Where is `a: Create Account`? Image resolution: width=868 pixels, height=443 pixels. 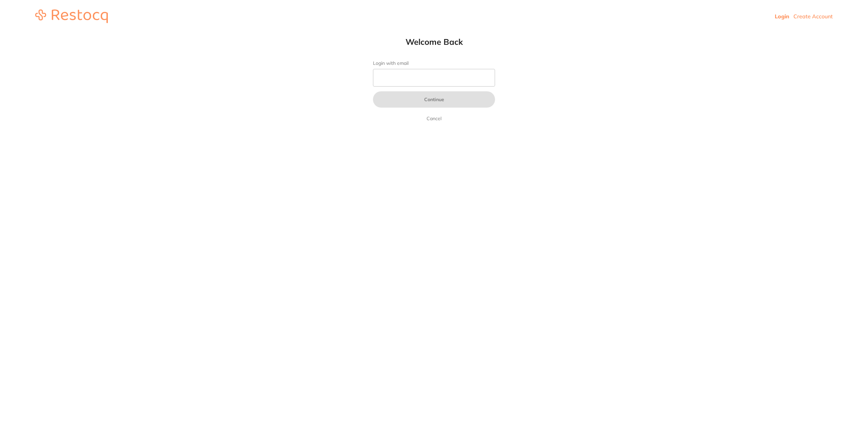
a: Create Account is located at coordinates (813, 16).